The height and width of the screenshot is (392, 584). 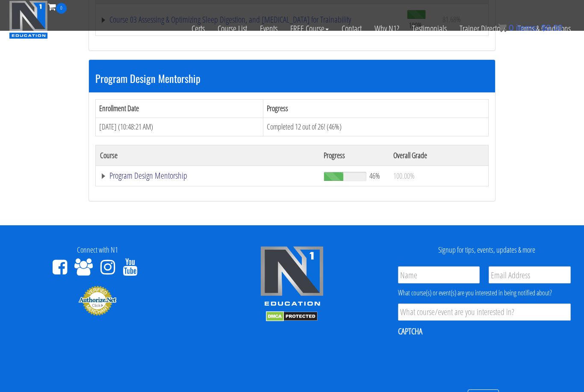 What do you see at coordinates (352, 29) in the screenshot?
I see `a: Contact` at bounding box center [352, 29].